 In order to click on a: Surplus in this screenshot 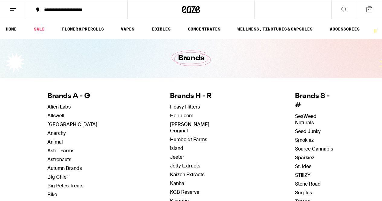, I will do `click(304, 192)`.